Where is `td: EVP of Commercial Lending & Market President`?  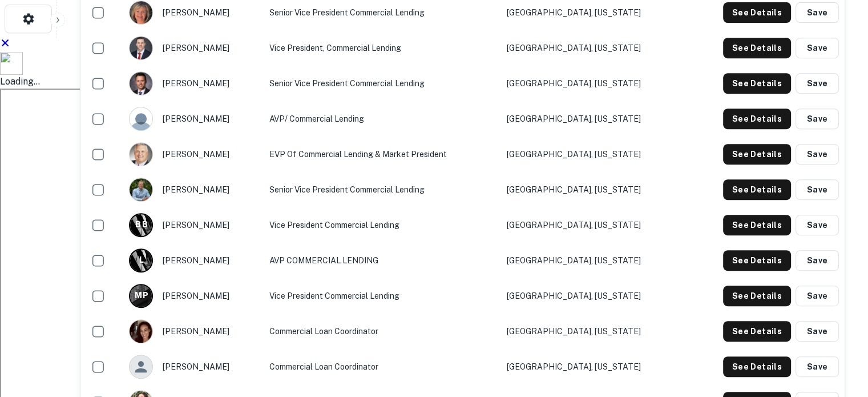
td: EVP of Commercial Lending & Market President is located at coordinates (383, 154).